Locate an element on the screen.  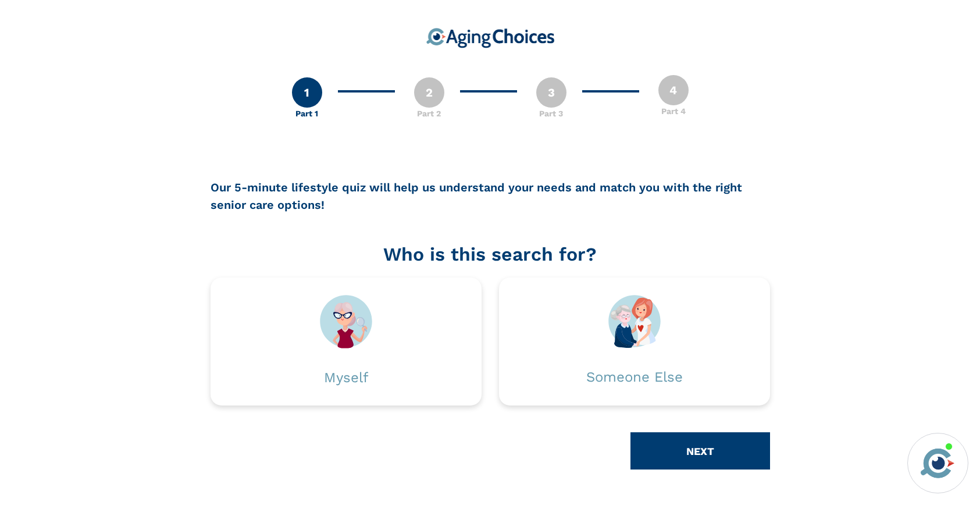
img: aging-choices-logo.png is located at coordinates (490, 38).